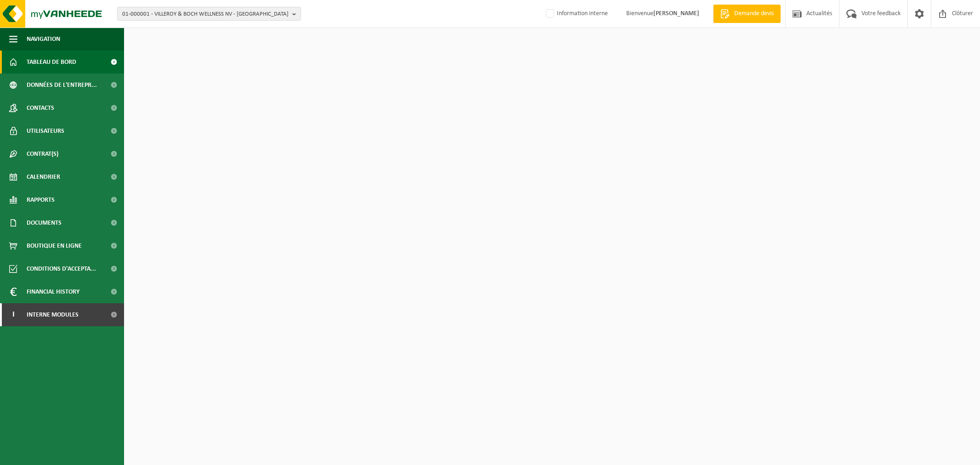 The height and width of the screenshot is (465, 980). I want to click on span: Tableau de bord, so click(52, 62).